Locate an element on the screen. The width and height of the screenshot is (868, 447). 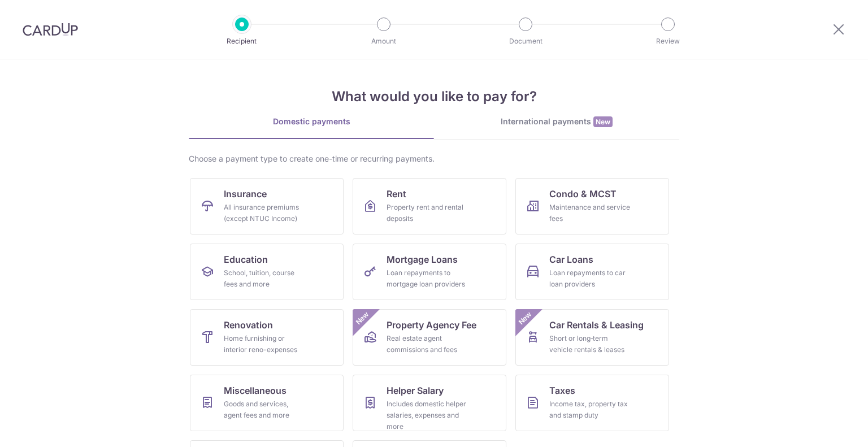
span: Condo & MCST is located at coordinates (583, 194).